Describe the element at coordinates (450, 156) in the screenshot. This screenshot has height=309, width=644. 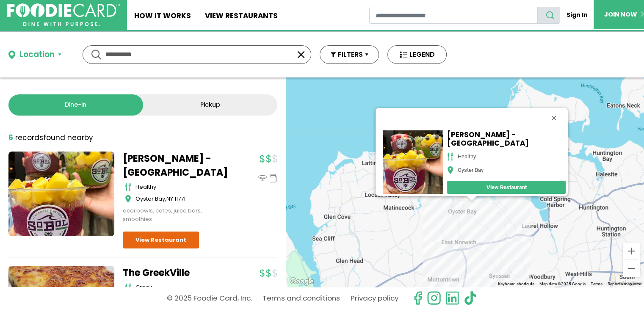
I see `img: cutlery_icon.png` at that location.